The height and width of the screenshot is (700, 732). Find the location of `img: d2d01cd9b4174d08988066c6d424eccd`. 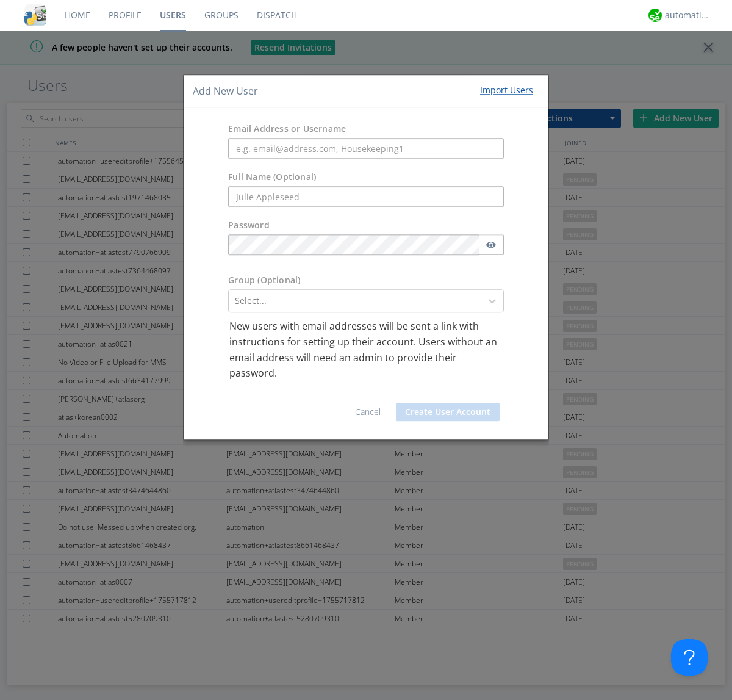

img: d2d01cd9b4174d08988066c6d424eccd is located at coordinates (655, 15).